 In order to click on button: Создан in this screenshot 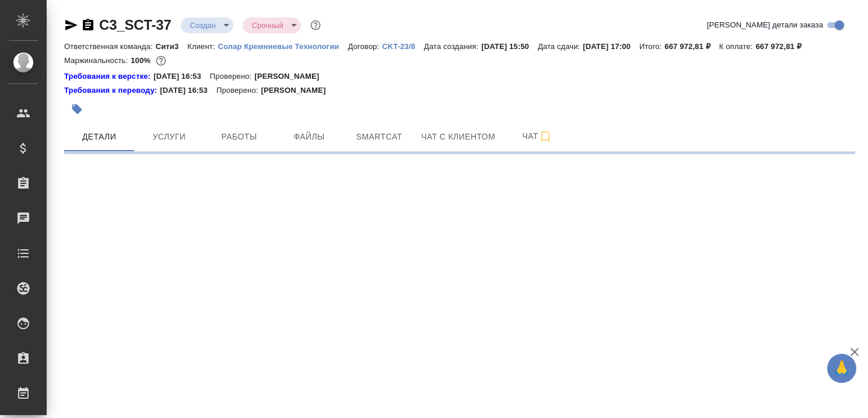, I will do `click(203, 25)`.